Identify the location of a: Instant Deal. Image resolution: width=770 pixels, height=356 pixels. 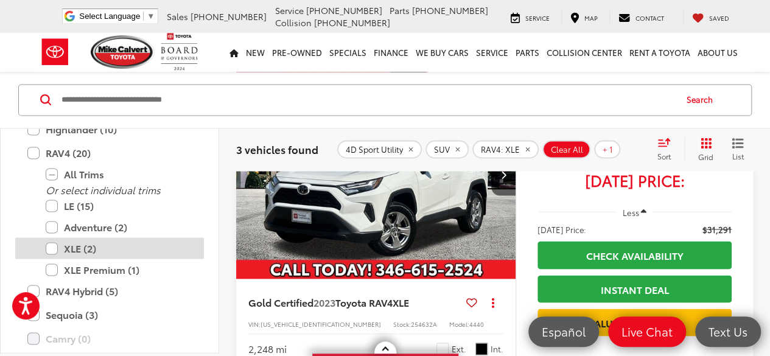
(634, 288).